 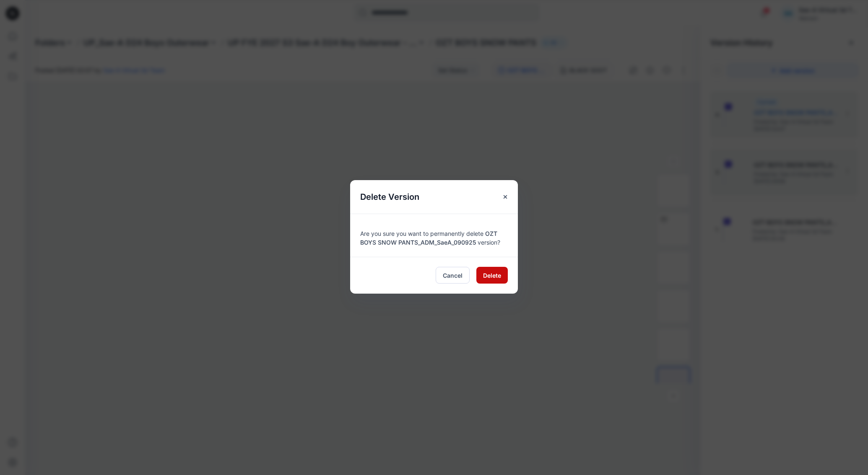 What do you see at coordinates (492, 276) in the screenshot?
I see `span: Delete` at bounding box center [492, 276].